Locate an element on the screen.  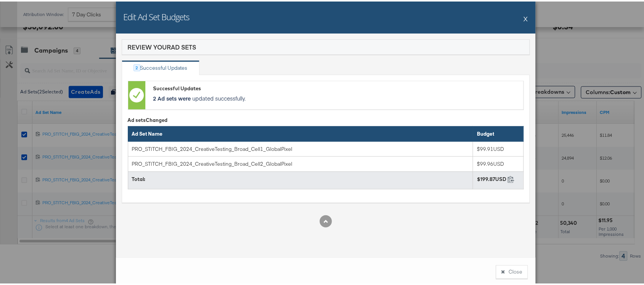
th: Ad Set Name is located at coordinates (300, 133).